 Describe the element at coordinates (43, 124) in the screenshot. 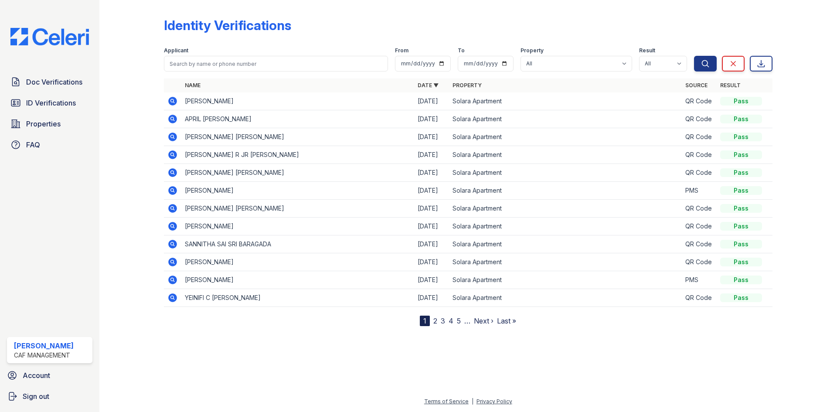

I see `span: Properties` at that location.